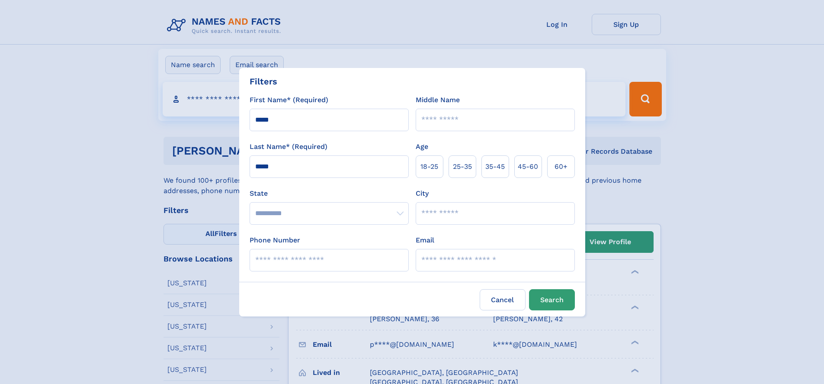 The height and width of the screenshot is (384, 824). What do you see at coordinates (275, 240) in the screenshot?
I see `label: Phone Number` at bounding box center [275, 240].